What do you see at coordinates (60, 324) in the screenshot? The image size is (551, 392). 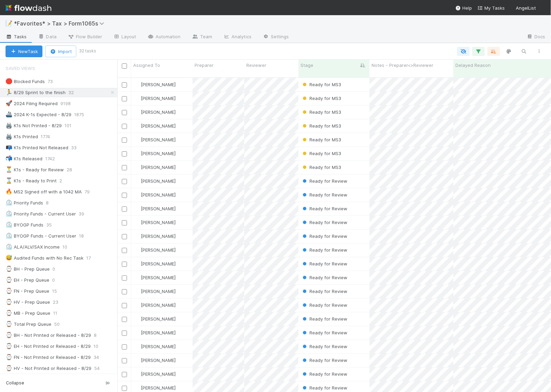 I see `span: 50` at bounding box center [60, 324].